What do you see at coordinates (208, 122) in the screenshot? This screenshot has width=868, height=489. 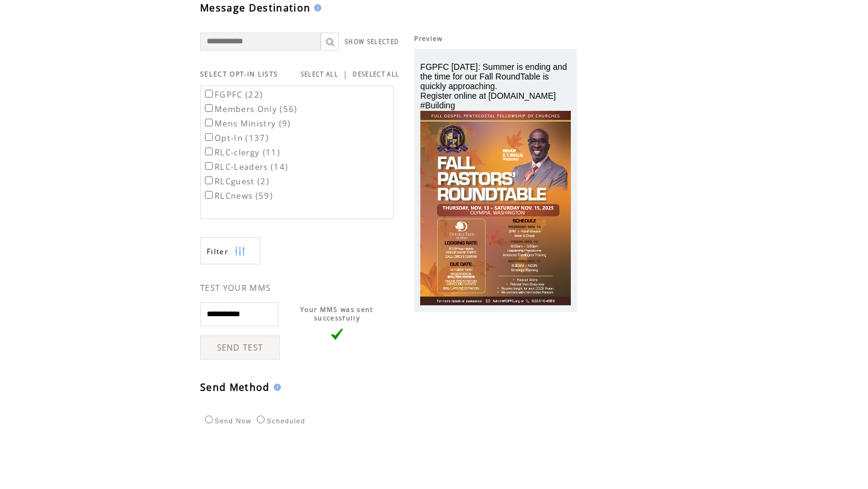 I see `input: Mens Ministry (9)` at bounding box center [208, 122].